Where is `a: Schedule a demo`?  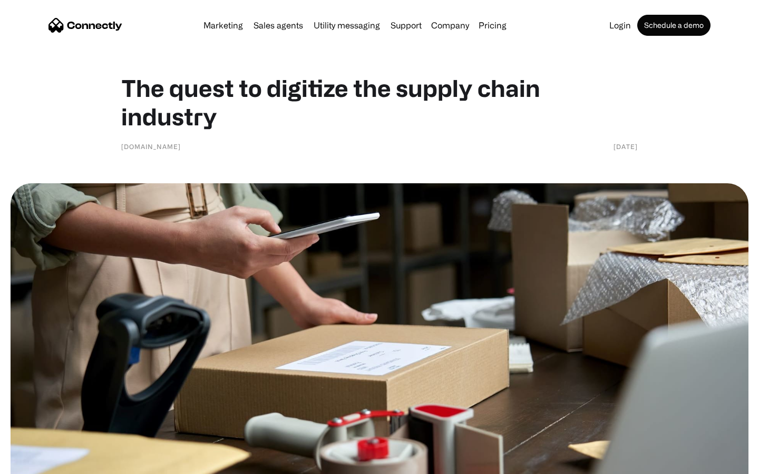
a: Schedule a demo is located at coordinates (673, 25).